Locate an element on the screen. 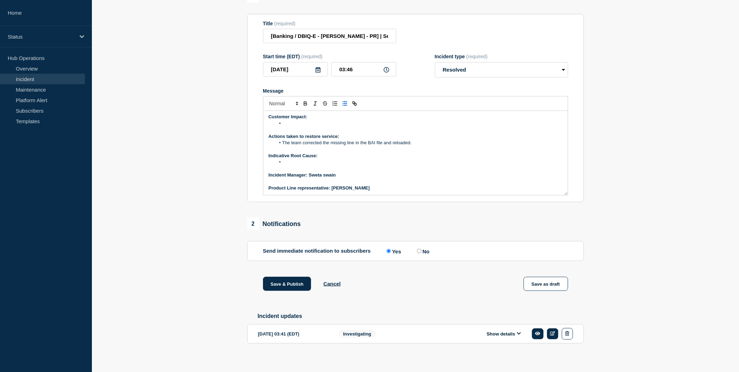  button: Toggle ordered list is located at coordinates (335, 103).